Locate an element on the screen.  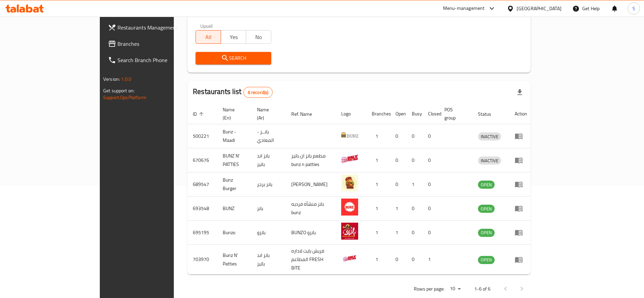
table: enhanced table is located at coordinates (360, 189).